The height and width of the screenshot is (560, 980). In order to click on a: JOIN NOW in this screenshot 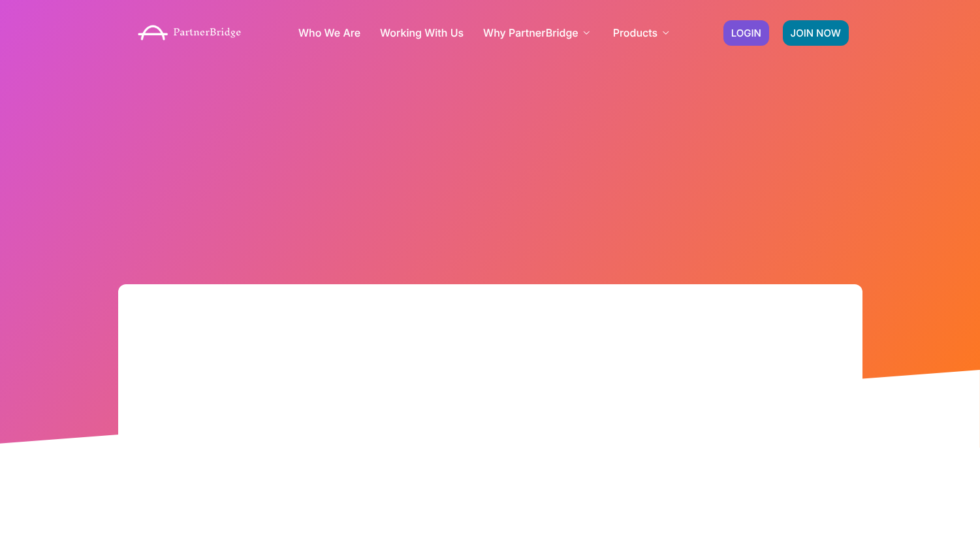, I will do `click(816, 33)`.